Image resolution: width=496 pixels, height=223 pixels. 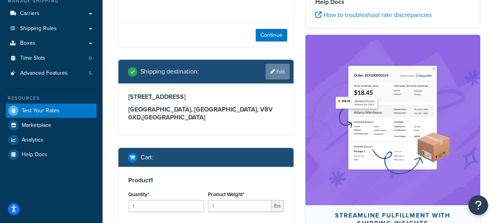 What do you see at coordinates (51, 73) in the screenshot?
I see `a: Advanced Features5` at bounding box center [51, 73].